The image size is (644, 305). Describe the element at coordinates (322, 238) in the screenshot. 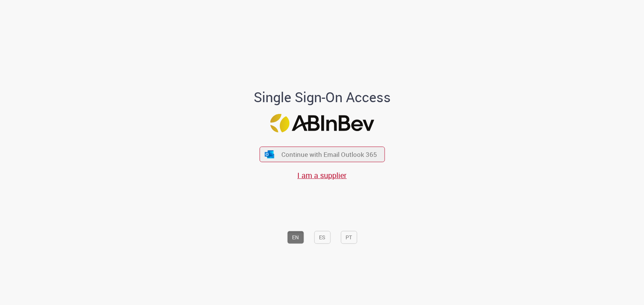

I see `button: ES` at that location.